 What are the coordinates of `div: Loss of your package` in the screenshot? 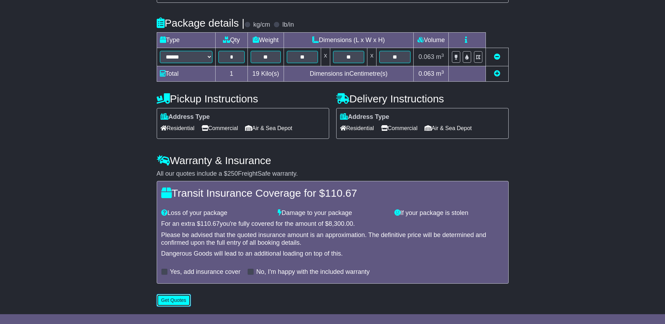 It's located at (216, 213).